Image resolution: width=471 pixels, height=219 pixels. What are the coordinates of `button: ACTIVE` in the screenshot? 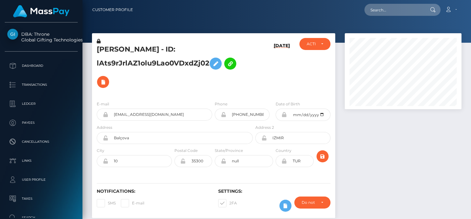 It's located at (315, 44).